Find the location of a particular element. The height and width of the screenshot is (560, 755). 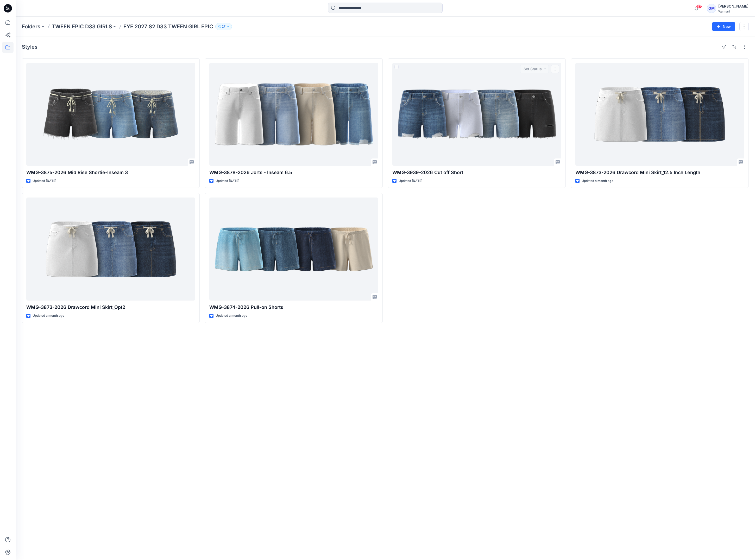

button: 27 is located at coordinates (224, 27).